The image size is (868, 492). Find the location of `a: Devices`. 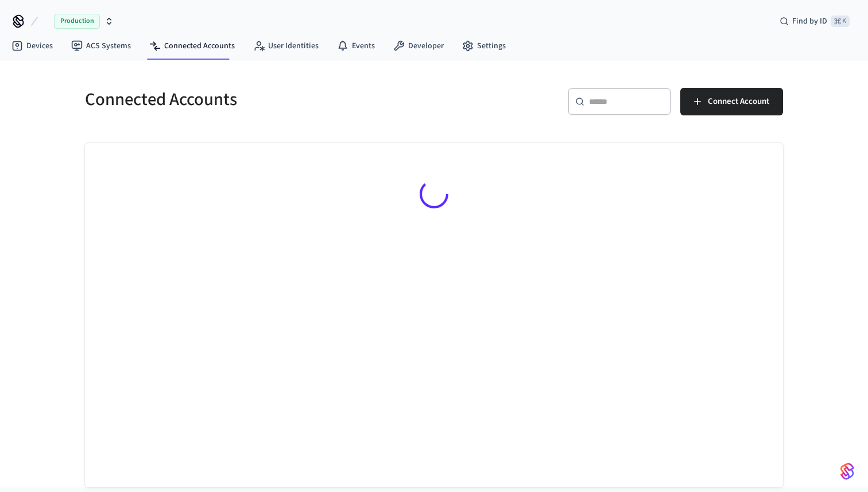

a: Devices is located at coordinates (32, 46).